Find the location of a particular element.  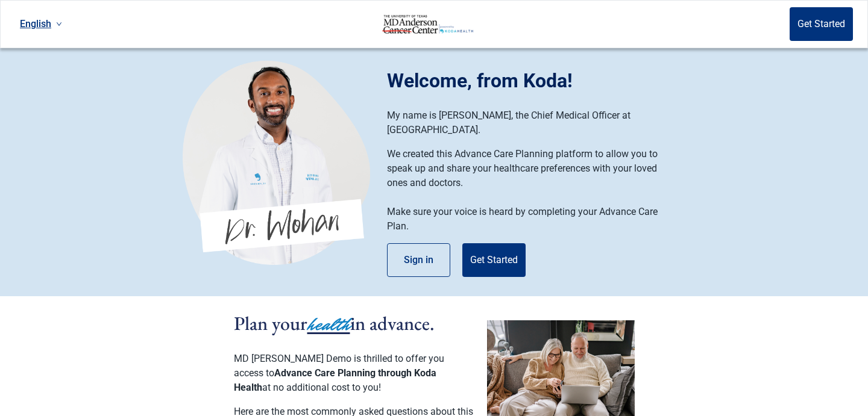

div: Welcome, from Koda! is located at coordinates (536, 80).